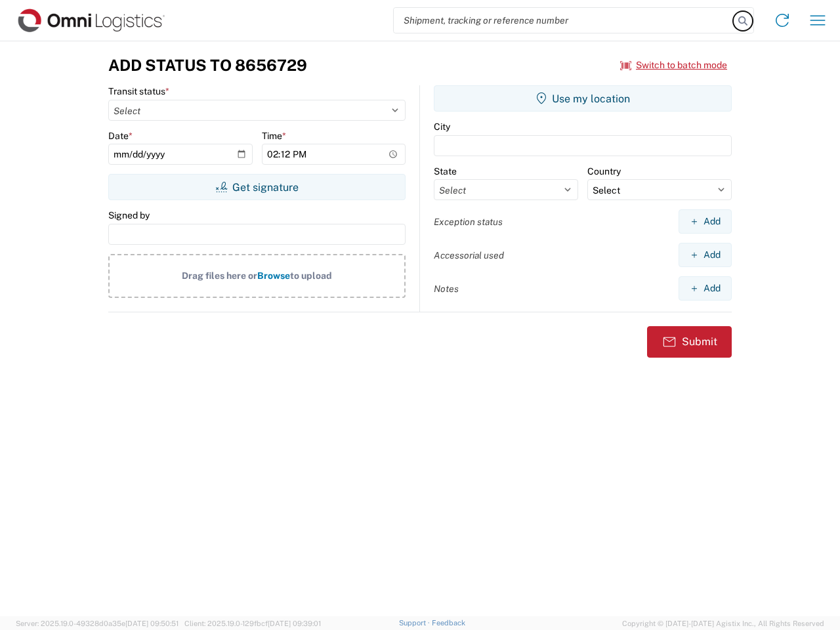 This screenshot has width=840, height=630. Describe the element at coordinates (604, 171) in the screenshot. I see `label: Country` at that location.